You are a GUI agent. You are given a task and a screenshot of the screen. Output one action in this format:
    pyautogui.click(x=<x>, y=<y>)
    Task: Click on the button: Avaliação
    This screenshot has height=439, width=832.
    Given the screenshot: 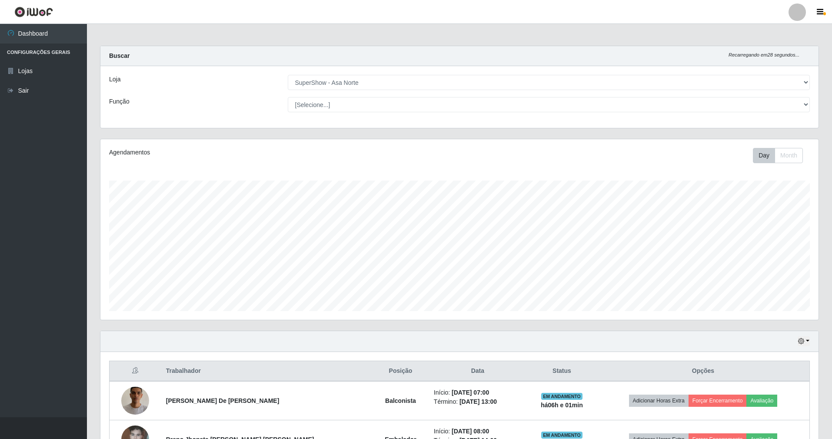 What is the action you would take?
    pyautogui.click(x=762, y=401)
    